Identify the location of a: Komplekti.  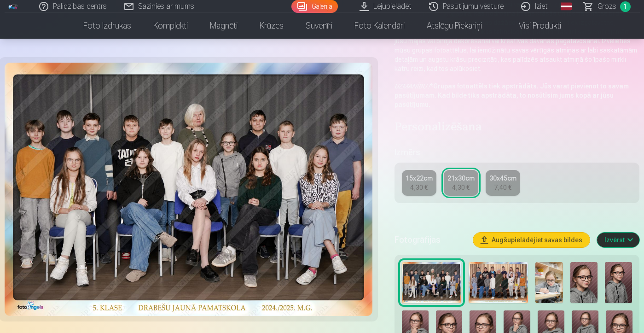
(170, 26).